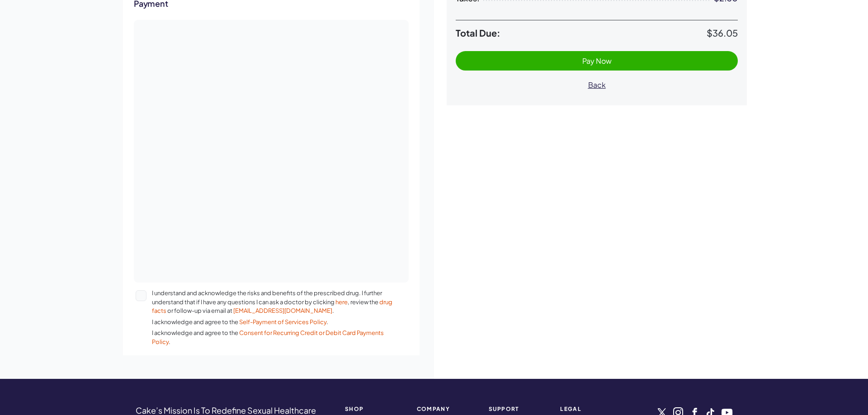 The image size is (868, 415). I want to click on strong: Support, so click(519, 409).